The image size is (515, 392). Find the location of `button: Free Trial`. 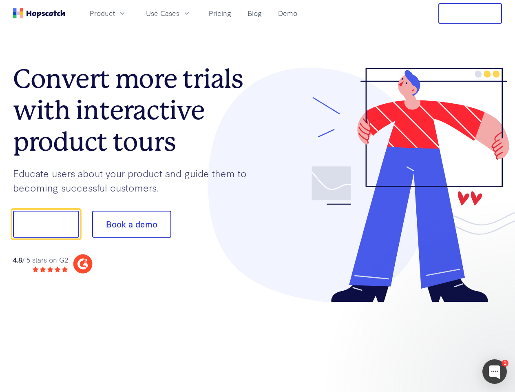

button: Free Trial is located at coordinates (470, 13).